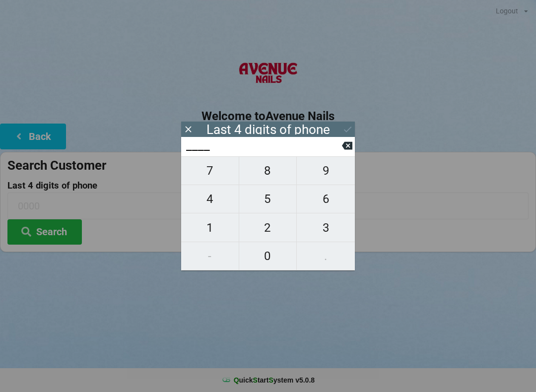 The image size is (536, 392). What do you see at coordinates (268, 170) in the screenshot?
I see `button: 8` at bounding box center [268, 170].